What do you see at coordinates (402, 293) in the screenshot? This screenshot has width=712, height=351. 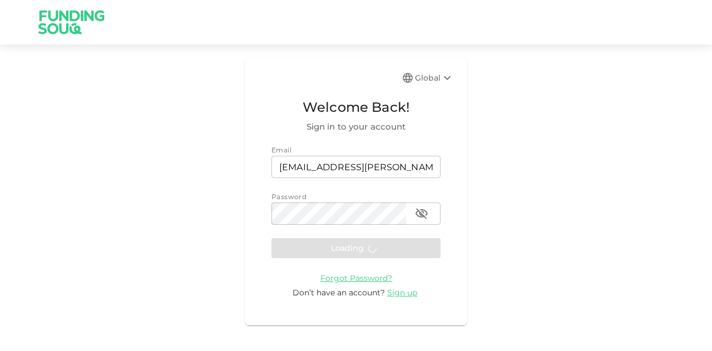 I see `span: Sign up` at bounding box center [402, 293].